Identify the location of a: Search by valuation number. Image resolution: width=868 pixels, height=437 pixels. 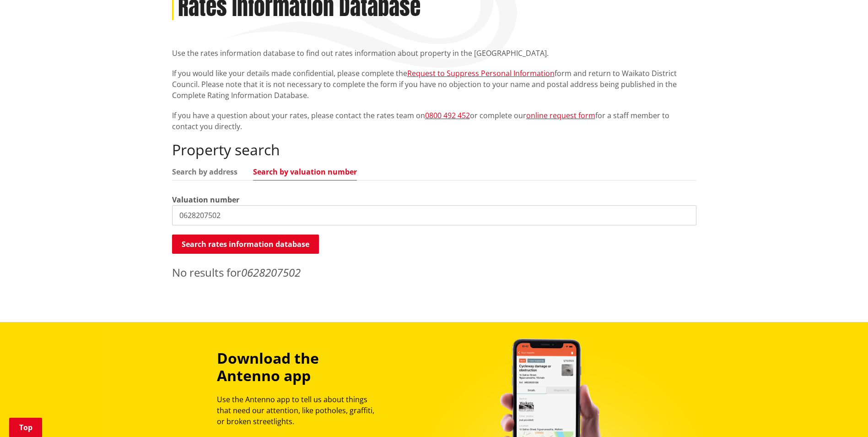
(305, 172).